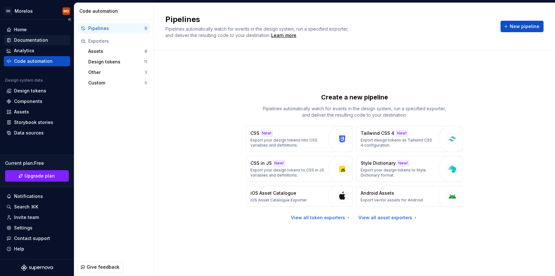  What do you see at coordinates (37, 217) in the screenshot?
I see `a: Invite team` at bounding box center [37, 217].